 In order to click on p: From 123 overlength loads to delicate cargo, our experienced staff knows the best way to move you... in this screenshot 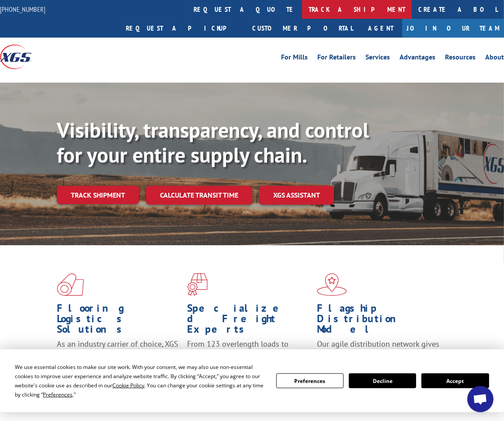, I will do `click(249, 363)`.